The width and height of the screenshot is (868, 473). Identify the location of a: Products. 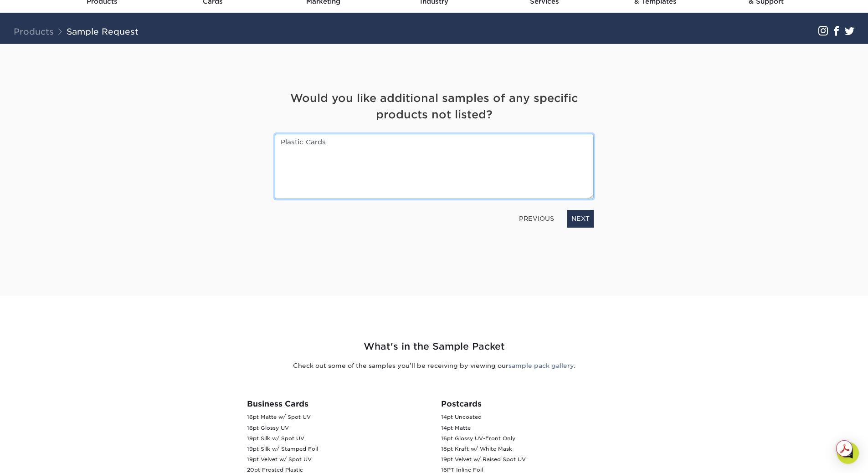
(33, 32).